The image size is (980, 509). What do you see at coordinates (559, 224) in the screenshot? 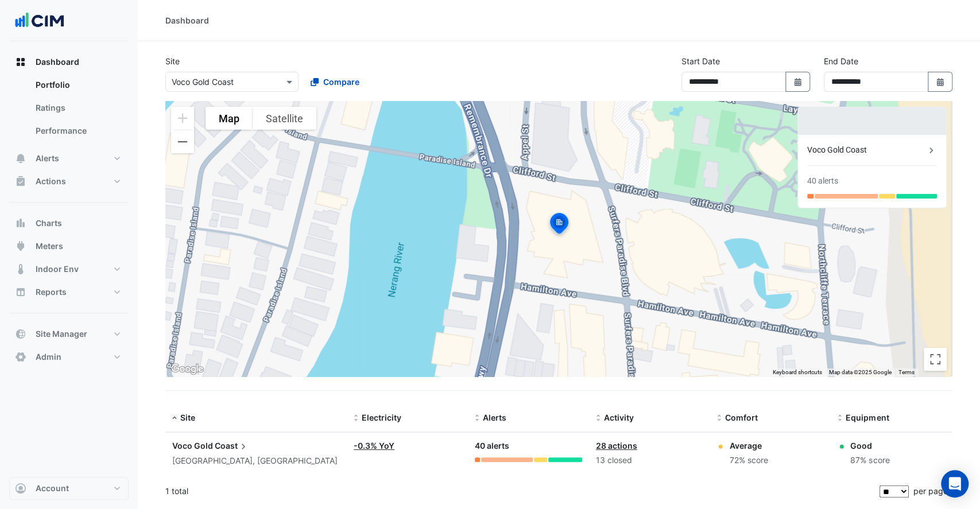
I see `img: site-pin-selected.svg` at bounding box center [559, 224].